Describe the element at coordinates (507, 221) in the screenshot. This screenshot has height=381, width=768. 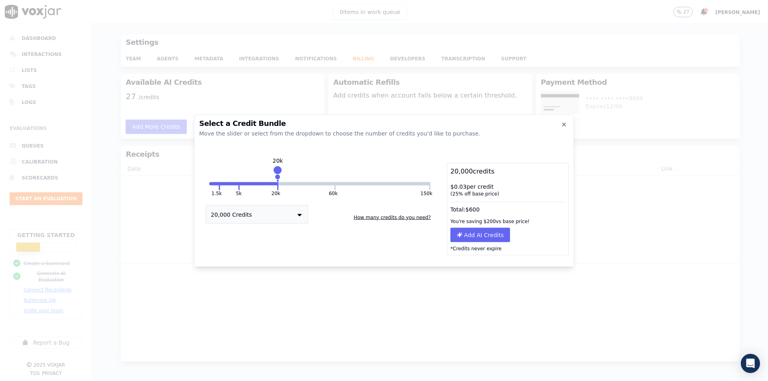
I see `div: You're saving $ 200 vs base price!` at that location.